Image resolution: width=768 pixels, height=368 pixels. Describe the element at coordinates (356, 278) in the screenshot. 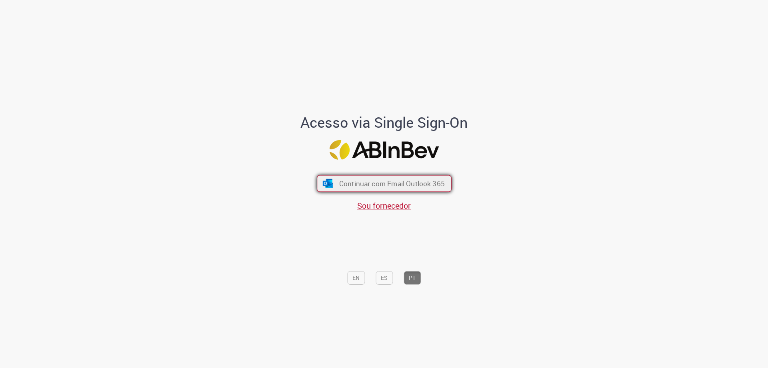

I see `button: EN` at that location.